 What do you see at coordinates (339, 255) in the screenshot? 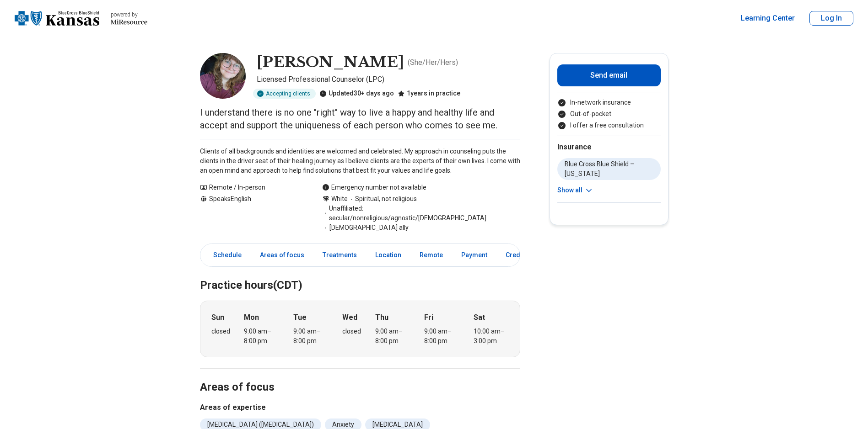
I see `a: Treatments` at bounding box center [339, 255].